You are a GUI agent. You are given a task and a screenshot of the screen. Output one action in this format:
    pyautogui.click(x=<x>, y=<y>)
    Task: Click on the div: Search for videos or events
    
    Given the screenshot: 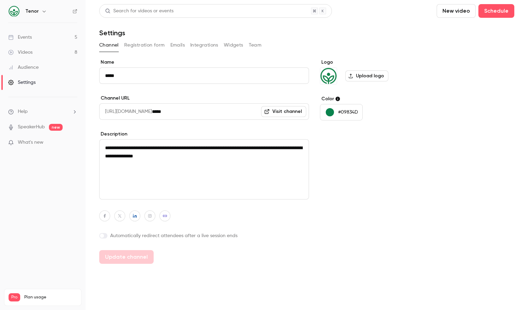 What is the action you would take?
    pyautogui.click(x=139, y=11)
    